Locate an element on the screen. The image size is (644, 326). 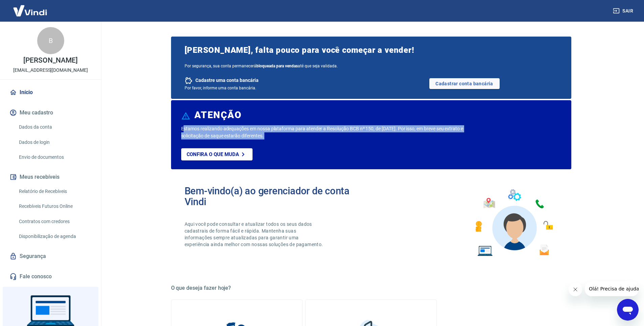
button: Meus recebíveis is located at coordinates (51, 177).